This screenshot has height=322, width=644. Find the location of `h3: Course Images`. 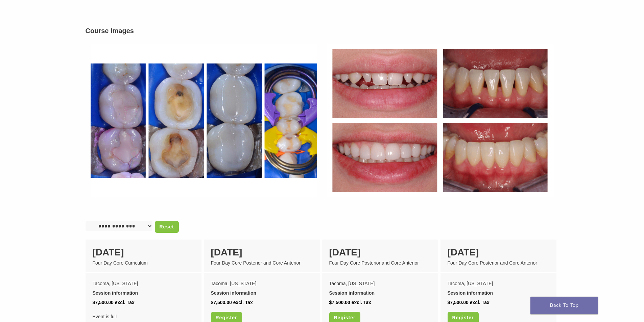

h3: Course Images is located at coordinates (322, 31).